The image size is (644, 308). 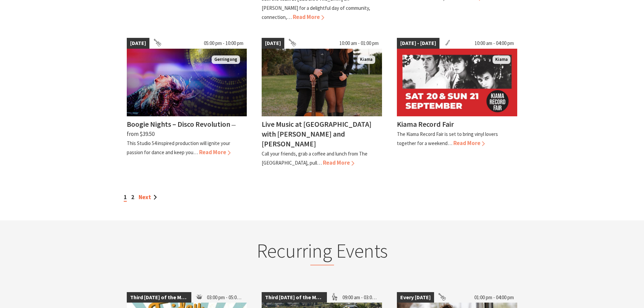 I want to click on span: 10:00 am - 04:00 pm, so click(x=494, y=43).